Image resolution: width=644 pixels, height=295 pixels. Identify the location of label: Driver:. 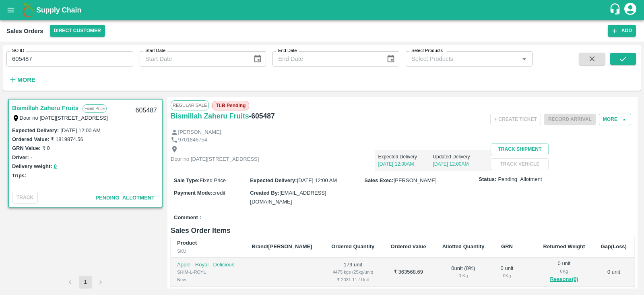
(21, 157).